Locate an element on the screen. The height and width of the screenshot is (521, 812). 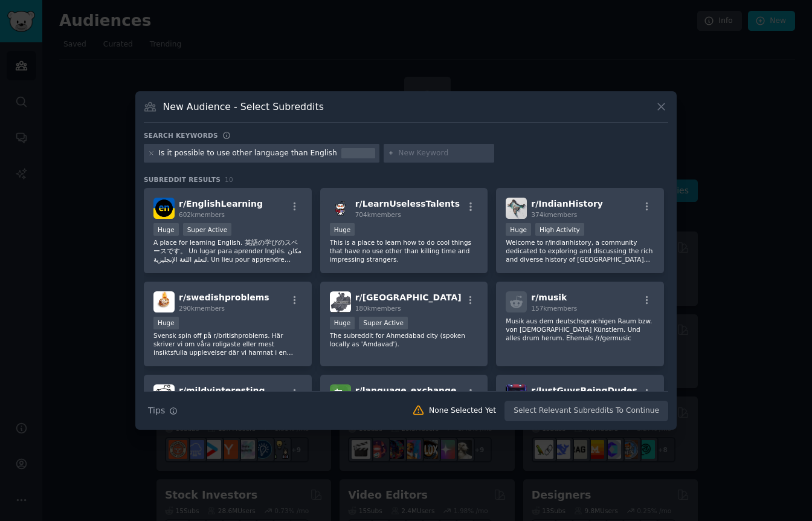
img: EnglishLearning is located at coordinates (164, 208).